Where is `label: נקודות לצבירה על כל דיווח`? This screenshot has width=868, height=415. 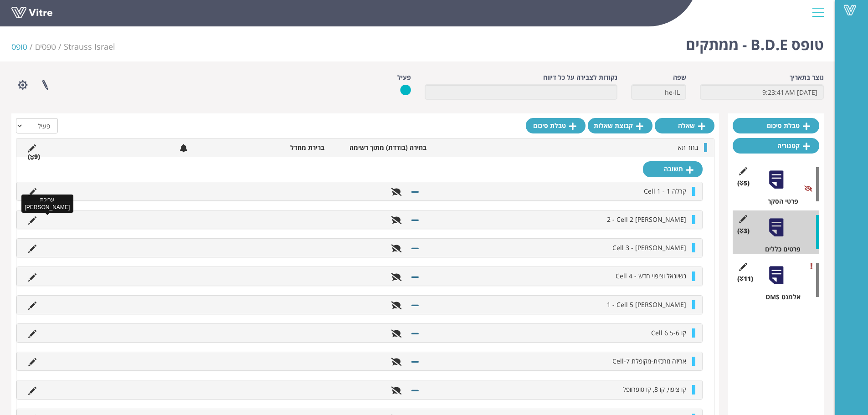
label: נקודות לצבירה על כל דיווח is located at coordinates (580, 78).